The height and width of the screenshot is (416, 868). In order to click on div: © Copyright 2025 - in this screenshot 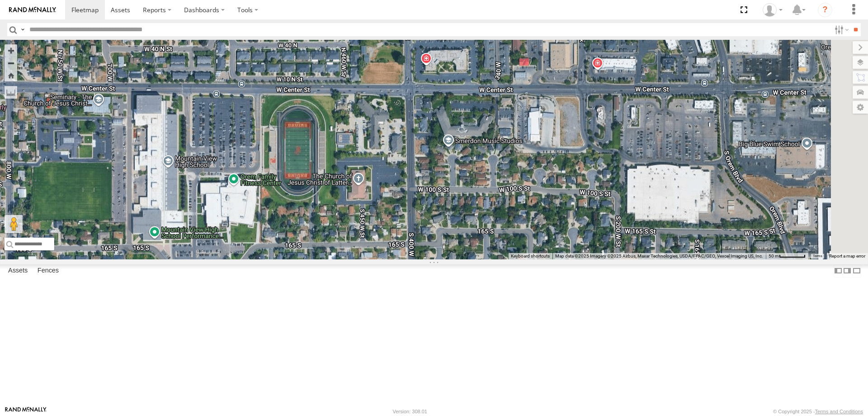, I will do `click(818, 411)`.